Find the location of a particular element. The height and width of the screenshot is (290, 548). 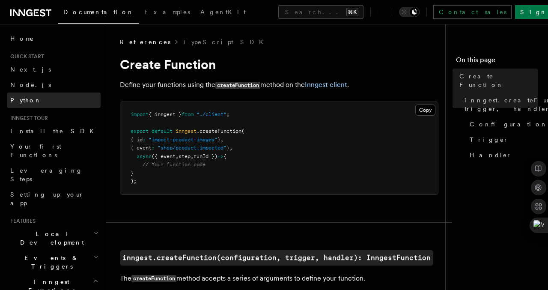

span: default is located at coordinates (162, 131).